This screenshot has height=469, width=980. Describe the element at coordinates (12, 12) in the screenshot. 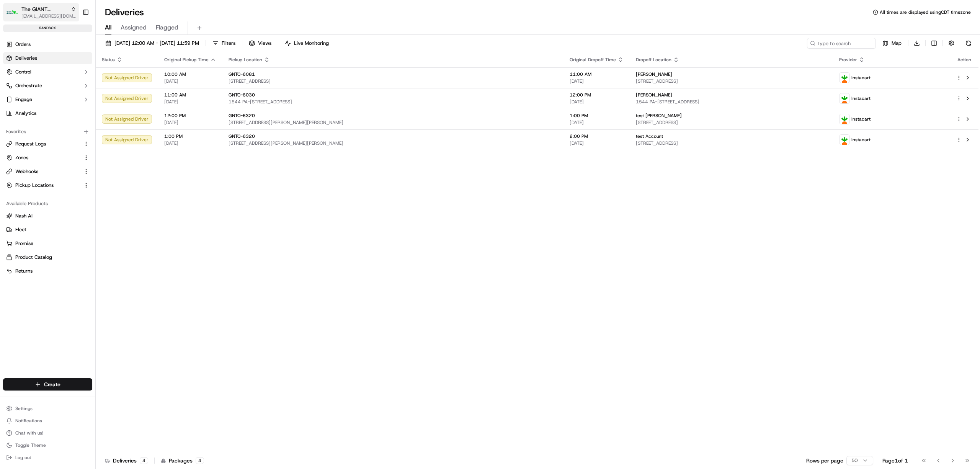

I see `img: The GIANT Company` at that location.